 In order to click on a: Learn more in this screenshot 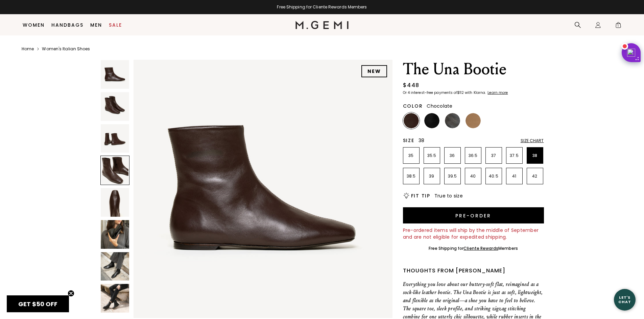, I will do `click(497, 93)`.